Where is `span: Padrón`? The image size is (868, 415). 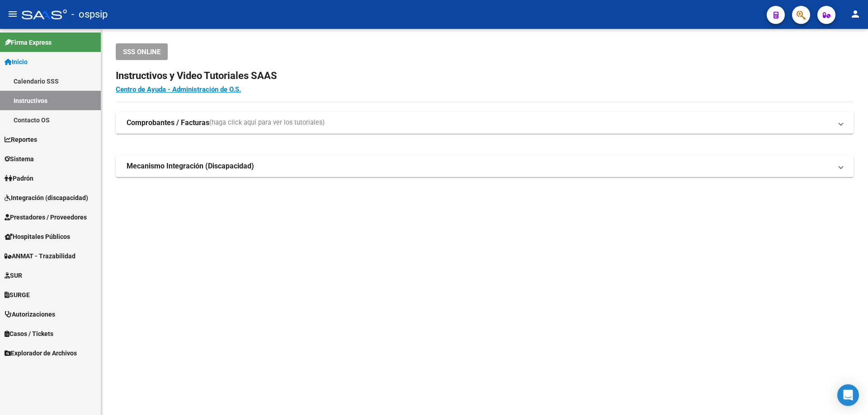
span: Padrón is located at coordinates (19, 178).